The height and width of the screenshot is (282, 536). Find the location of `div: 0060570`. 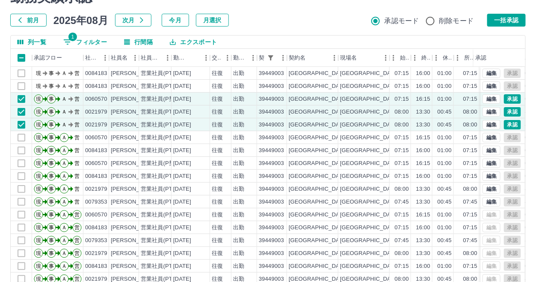

div: 0060570 is located at coordinates (96, 163).